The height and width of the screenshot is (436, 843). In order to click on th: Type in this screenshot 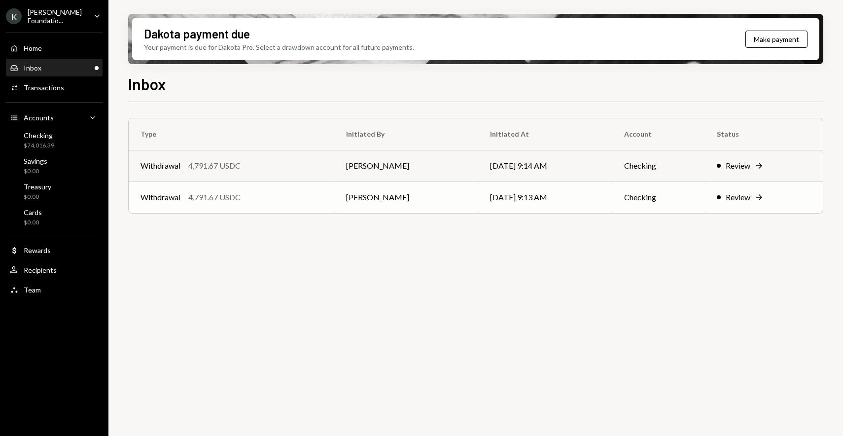, I will do `click(231, 134)`.